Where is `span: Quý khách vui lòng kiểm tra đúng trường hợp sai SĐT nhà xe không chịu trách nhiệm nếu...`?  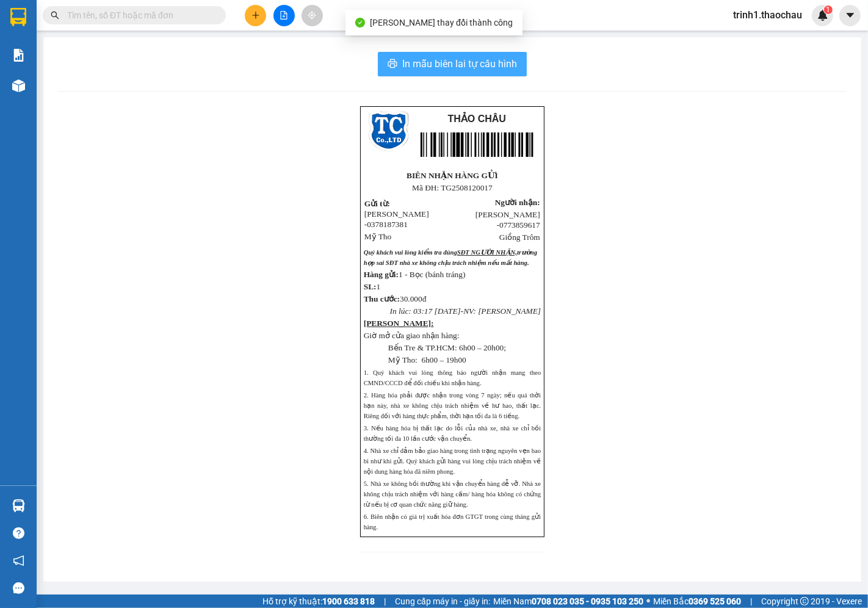
span: Quý khách vui lòng kiểm tra đúng trường hợp sai SĐT nhà xe không chịu trách nhiệm nếu... is located at coordinates (450, 257).